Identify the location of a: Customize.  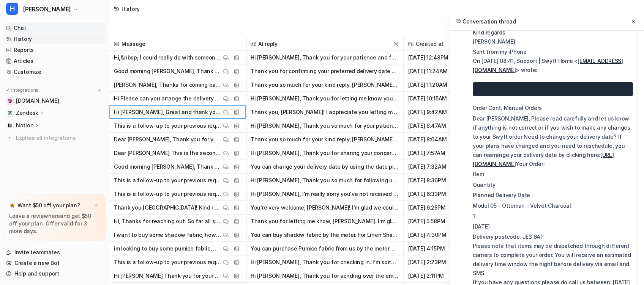
(54, 72).